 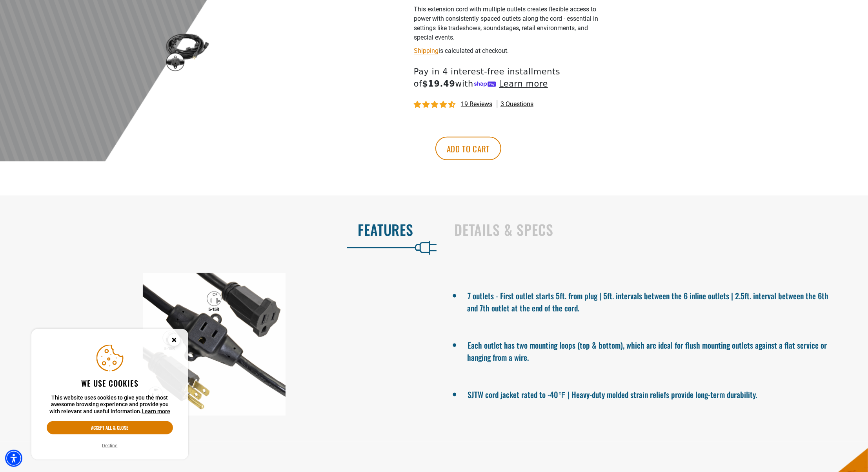 What do you see at coordinates (654, 394) in the screenshot?
I see `li: SJTW cord jacket rated to -40℉ | Heavy-duty molded strain reliefs provide long-term durability.` at bounding box center [654, 394].